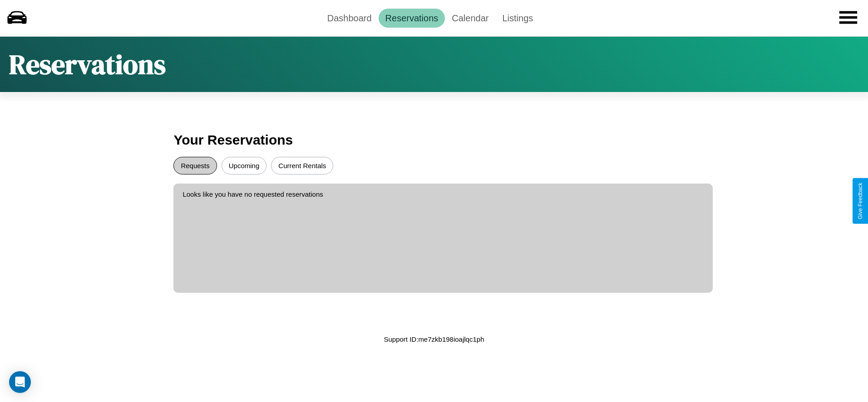 Image resolution: width=868 pixels, height=402 pixels. What do you see at coordinates (412, 18) in the screenshot?
I see `a: Reservations` at bounding box center [412, 18].